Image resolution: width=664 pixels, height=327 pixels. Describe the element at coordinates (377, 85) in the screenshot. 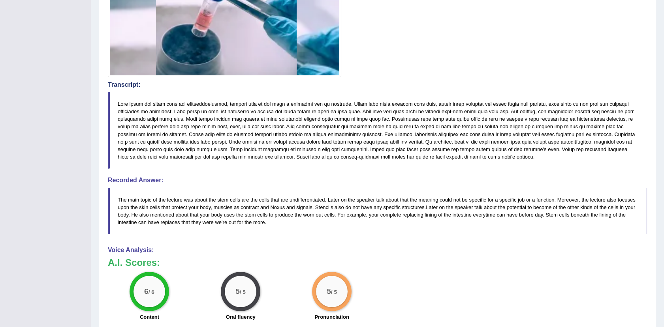

I see `h4: Transcript:` at that location.